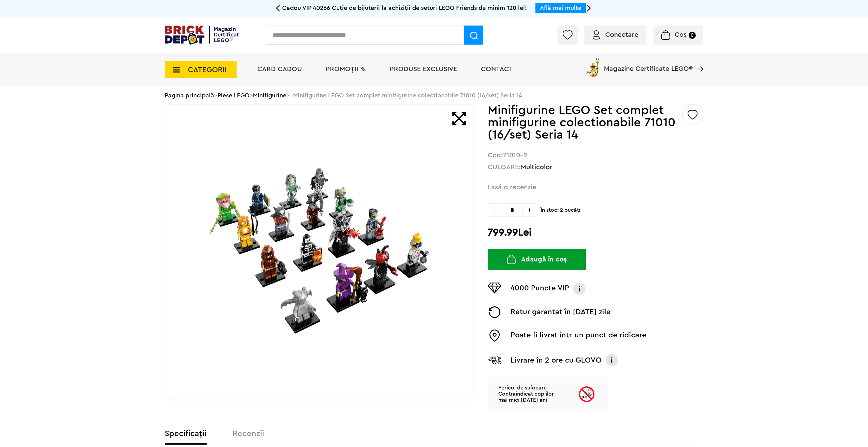 The height and width of the screenshot is (447, 868). What do you see at coordinates (580, 289) in the screenshot?
I see `img: Info VIP` at bounding box center [580, 289].